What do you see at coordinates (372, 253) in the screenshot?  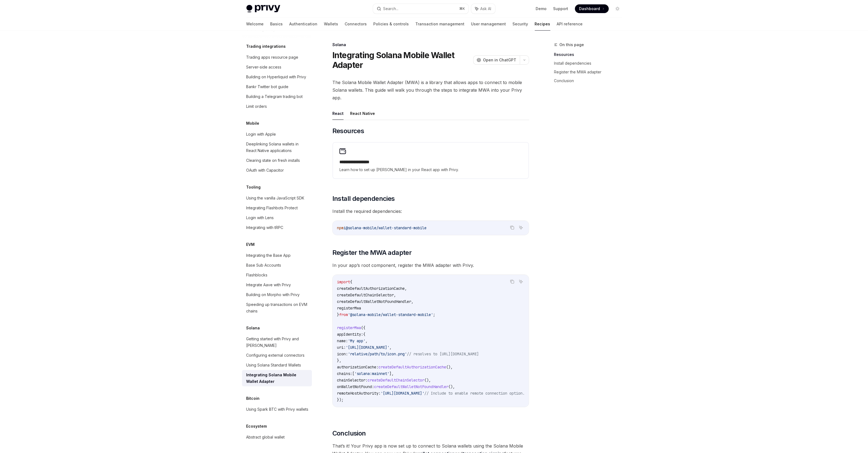 I see `span: Register the MWA adapter` at bounding box center [372, 253].